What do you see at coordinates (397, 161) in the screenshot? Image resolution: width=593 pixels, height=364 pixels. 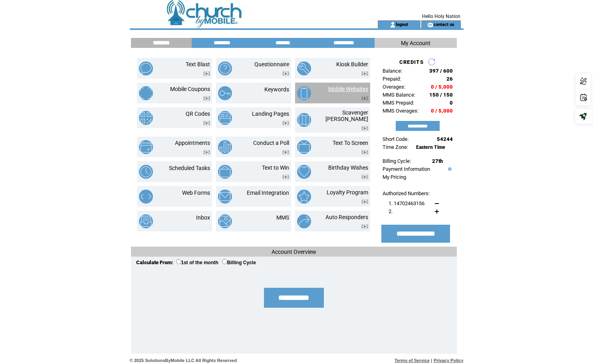 I see `span: Billing Cycle:` at bounding box center [397, 161].